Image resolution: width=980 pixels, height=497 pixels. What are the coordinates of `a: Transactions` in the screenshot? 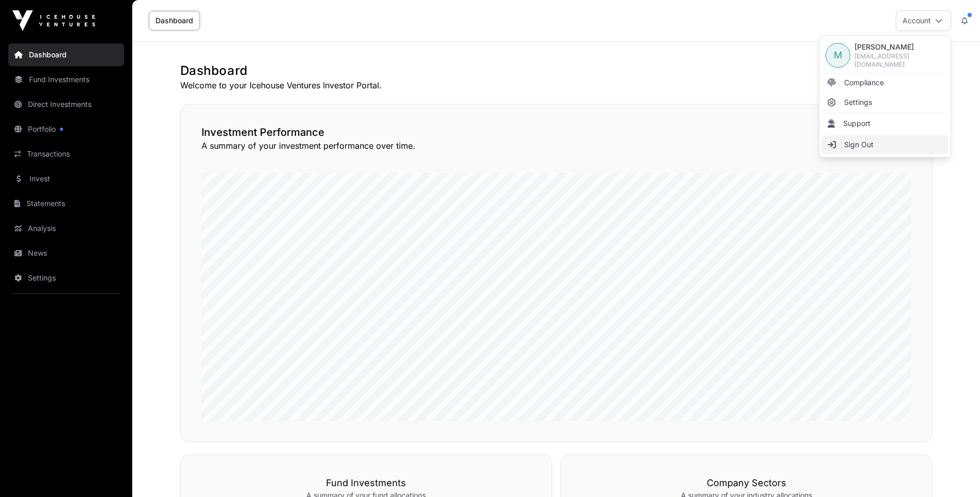 It's located at (66, 154).